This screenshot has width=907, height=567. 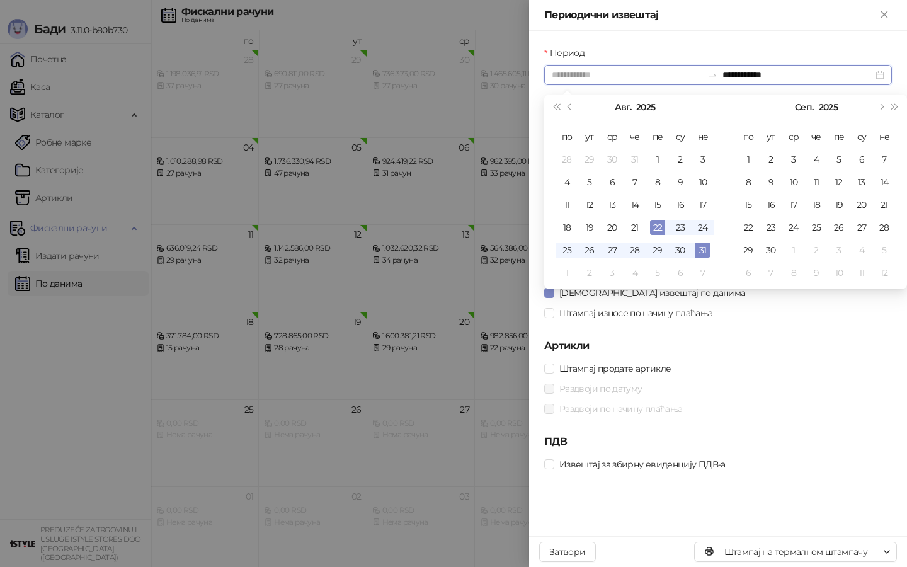 What do you see at coordinates (862, 273) in the screenshot?
I see `td: 2025-10-11` at bounding box center [862, 273].